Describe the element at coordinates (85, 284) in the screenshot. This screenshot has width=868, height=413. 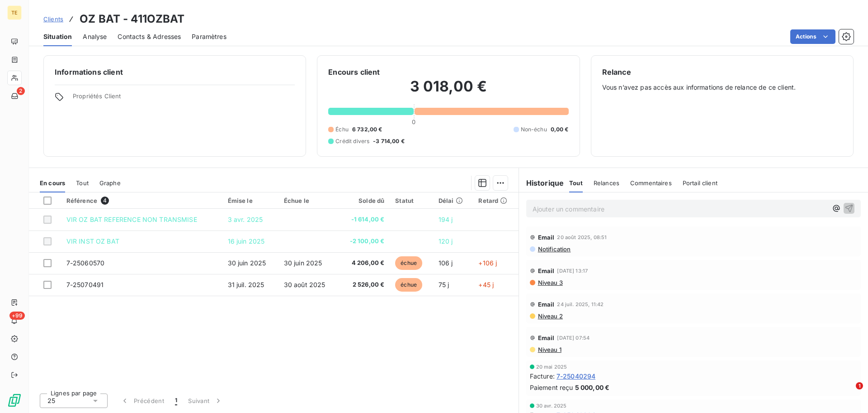
I see `span: 7-25070491` at that location.